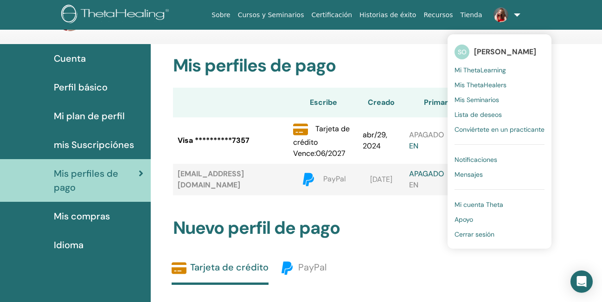 The height and width of the screenshot is (302, 602). I want to click on a: Tarjeta de crédito, so click(220, 273).